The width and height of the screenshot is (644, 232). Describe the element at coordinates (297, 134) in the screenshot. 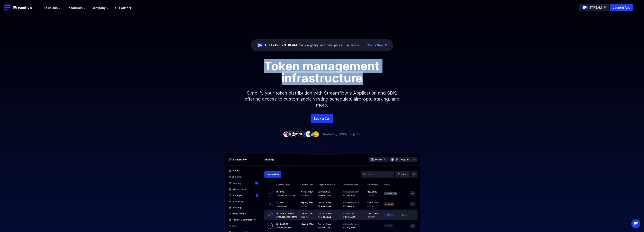

I see `img: company-4` at that location.